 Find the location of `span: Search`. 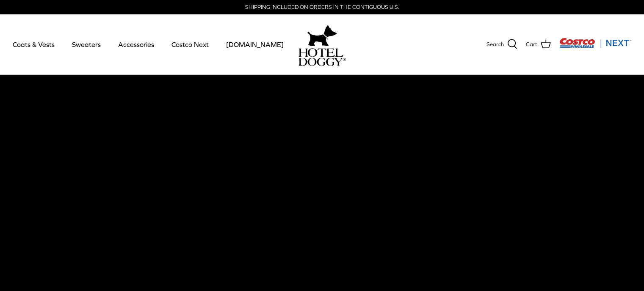

span: Search is located at coordinates (495, 44).